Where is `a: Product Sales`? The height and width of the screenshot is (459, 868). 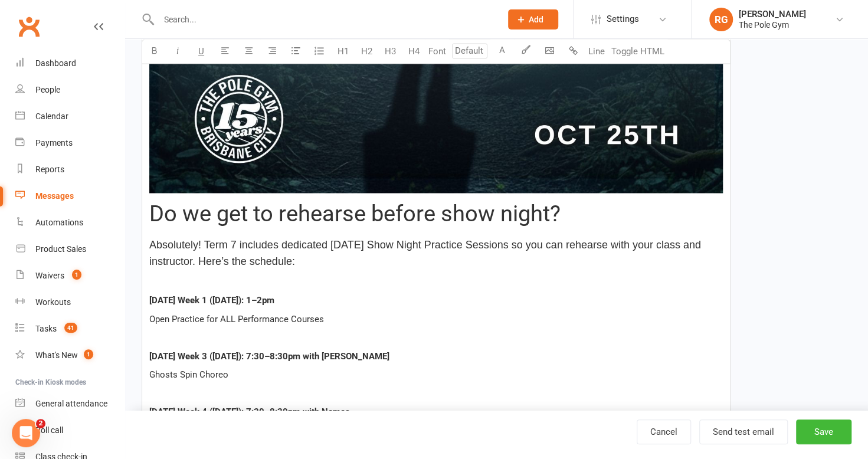 a: Product Sales is located at coordinates (69, 249).